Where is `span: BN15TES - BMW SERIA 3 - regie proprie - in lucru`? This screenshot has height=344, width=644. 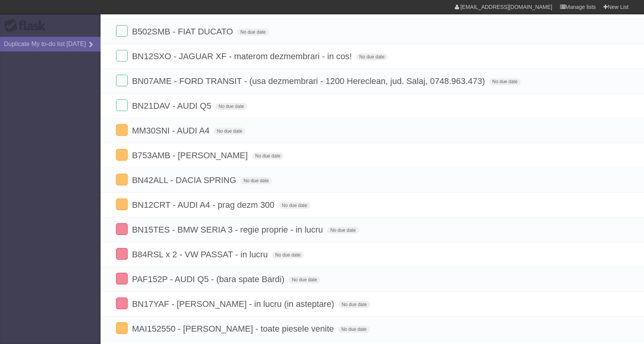
span: BN15TES - BMW SERIA 3 - regie proprie - in lucru is located at coordinates (228, 229).